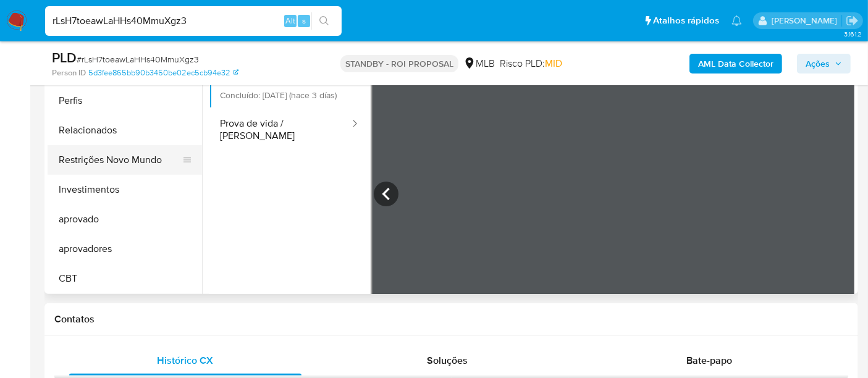  Describe the element at coordinates (451, 319) in the screenshot. I see `h1: Contatos` at that location.